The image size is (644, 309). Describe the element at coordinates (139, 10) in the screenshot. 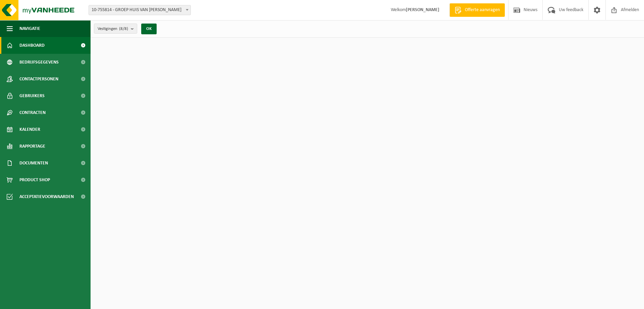

I see `span: 10-755814 - GROEP HUIS VAN WONTERGHEM` at that location.